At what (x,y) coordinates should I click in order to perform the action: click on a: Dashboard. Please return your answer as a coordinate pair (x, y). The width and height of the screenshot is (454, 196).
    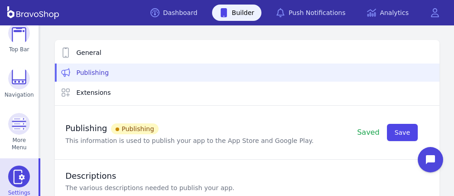
    Looking at the image, I should click on (174, 13).